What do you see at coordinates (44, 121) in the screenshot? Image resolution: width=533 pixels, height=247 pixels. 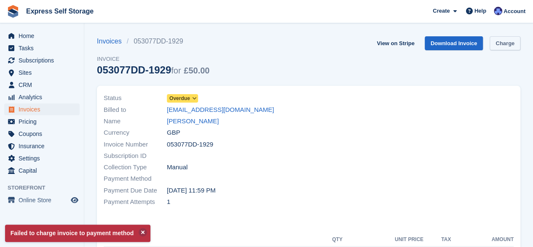 I see `span: Pricing` at bounding box center [44, 121].